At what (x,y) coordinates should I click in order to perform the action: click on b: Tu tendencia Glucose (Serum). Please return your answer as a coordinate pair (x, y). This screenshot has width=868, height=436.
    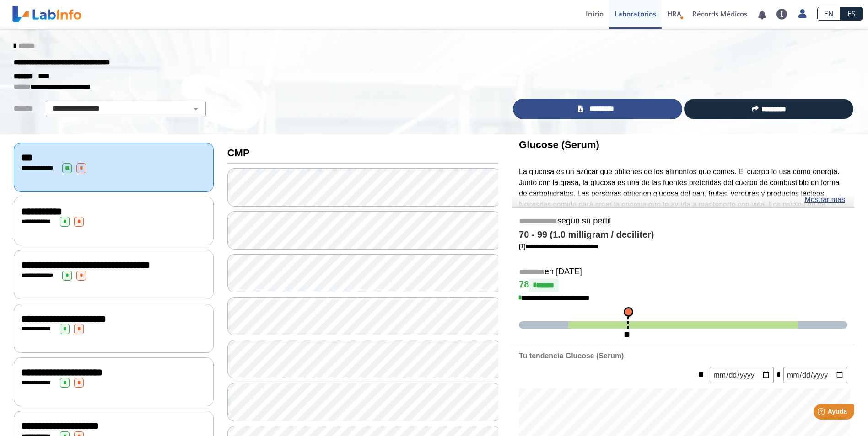
    Looking at the image, I should click on (571, 355).